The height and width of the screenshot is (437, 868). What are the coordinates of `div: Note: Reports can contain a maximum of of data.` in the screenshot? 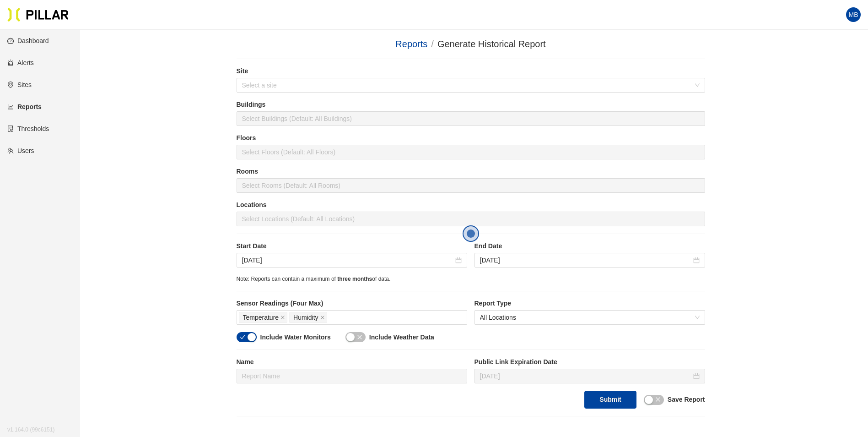 It's located at (471, 279).